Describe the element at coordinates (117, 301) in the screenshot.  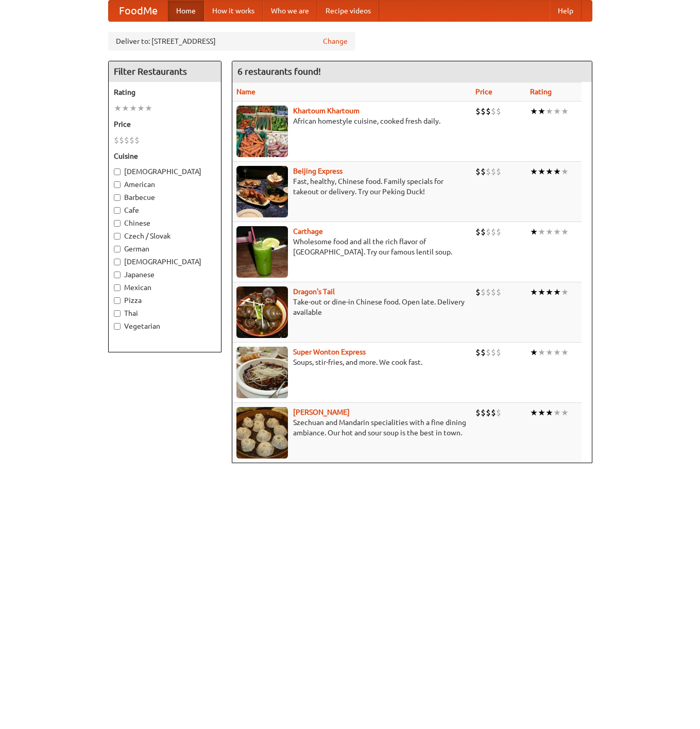
I see `input: Pizza` at that location.